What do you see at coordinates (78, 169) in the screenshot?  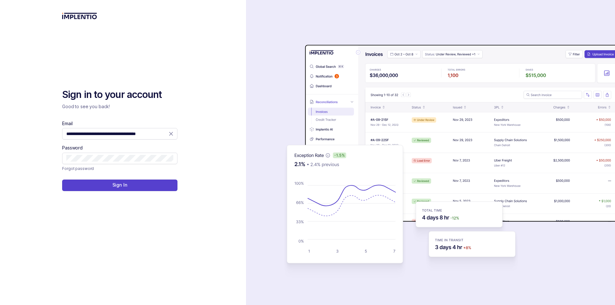 I see `p: Forgot password` at bounding box center [78, 169].